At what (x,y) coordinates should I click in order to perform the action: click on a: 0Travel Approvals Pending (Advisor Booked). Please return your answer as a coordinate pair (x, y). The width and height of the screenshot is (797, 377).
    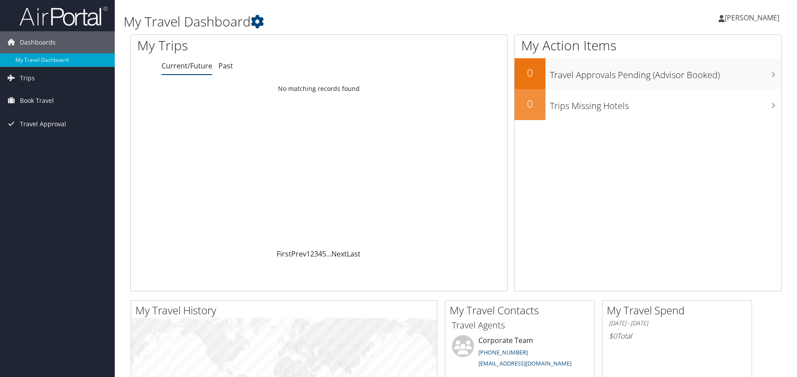
    Looking at the image, I should click on (648, 74).